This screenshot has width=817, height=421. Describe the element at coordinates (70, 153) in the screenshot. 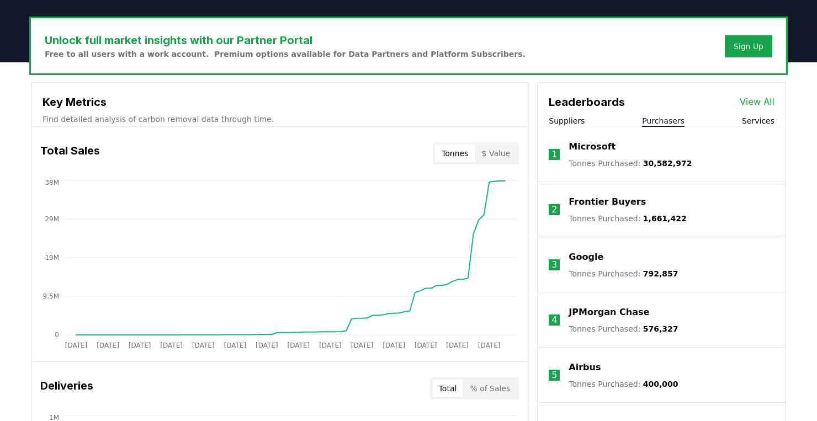

I see `h3: Total Sales` at that location.